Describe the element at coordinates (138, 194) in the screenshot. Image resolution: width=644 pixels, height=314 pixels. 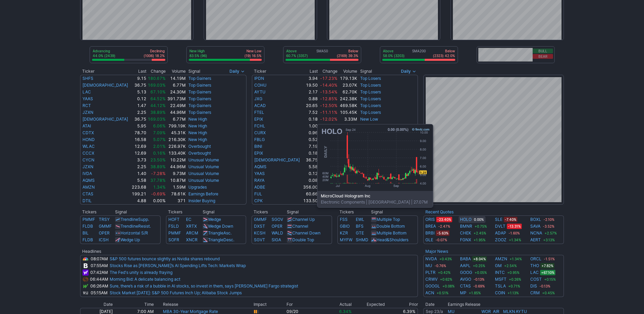
I see `td: 199.21` at that location.